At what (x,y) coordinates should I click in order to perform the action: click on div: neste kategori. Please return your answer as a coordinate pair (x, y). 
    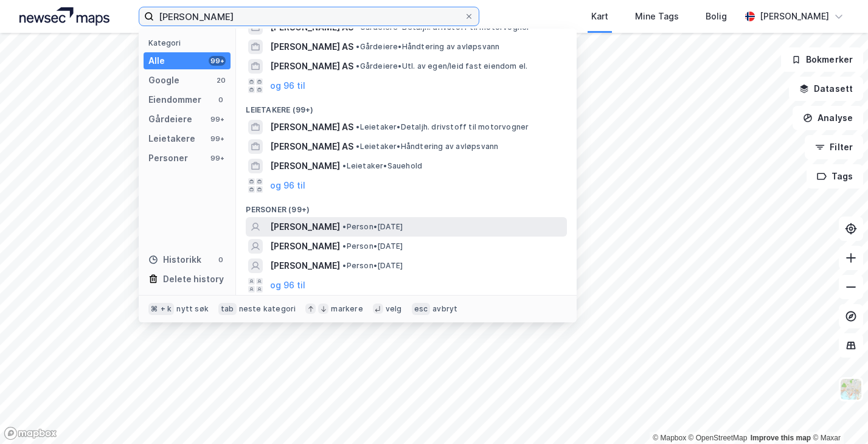
    Looking at the image, I should click on (268, 309).